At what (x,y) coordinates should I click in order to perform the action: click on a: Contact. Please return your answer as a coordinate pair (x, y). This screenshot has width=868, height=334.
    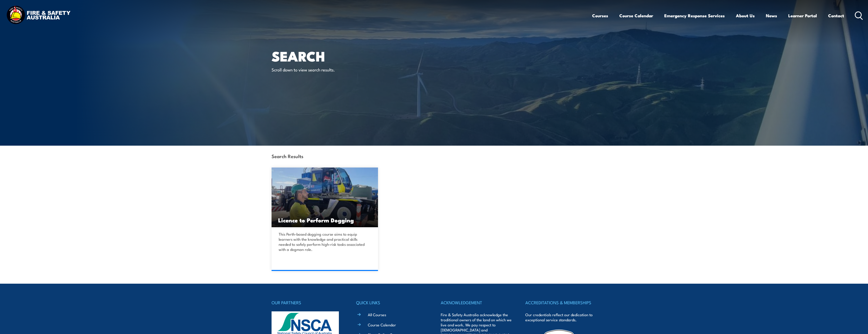
    Looking at the image, I should click on (836, 16).